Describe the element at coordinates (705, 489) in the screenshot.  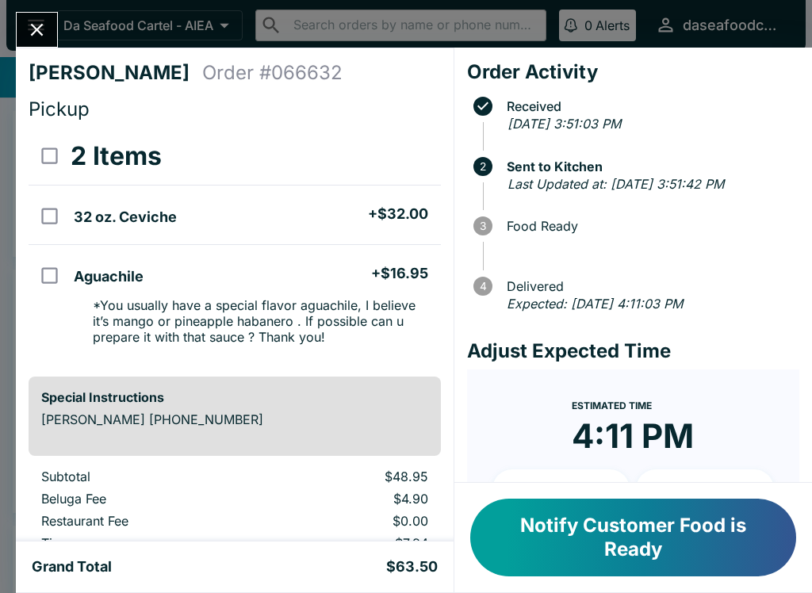
I see `button: + 20` at that location.